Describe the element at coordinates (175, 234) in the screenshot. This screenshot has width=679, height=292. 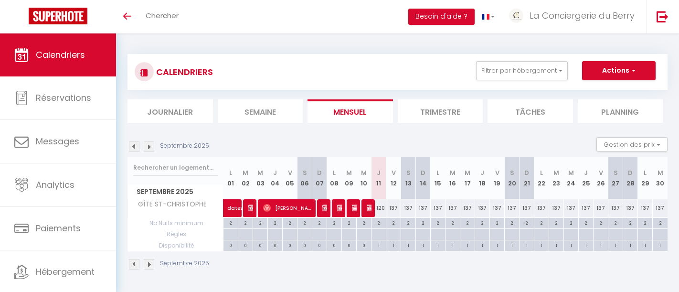
I see `span: Règles` at that location.